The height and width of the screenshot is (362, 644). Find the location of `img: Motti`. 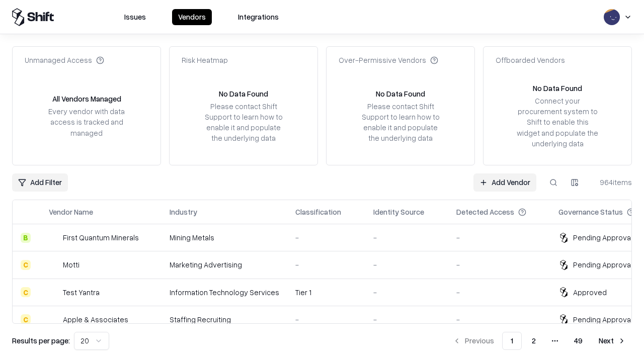

img: Motti is located at coordinates (54, 265).